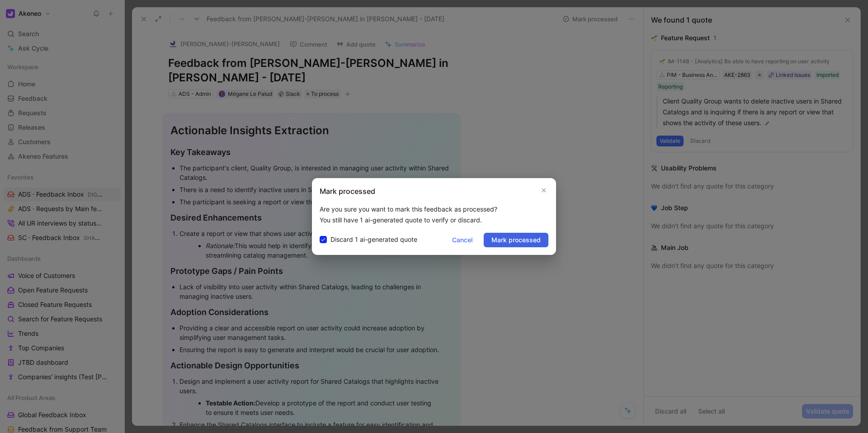 This screenshot has width=868, height=433. I want to click on p: You still have 1 ai-generated quote to verify or discard., so click(434, 220).